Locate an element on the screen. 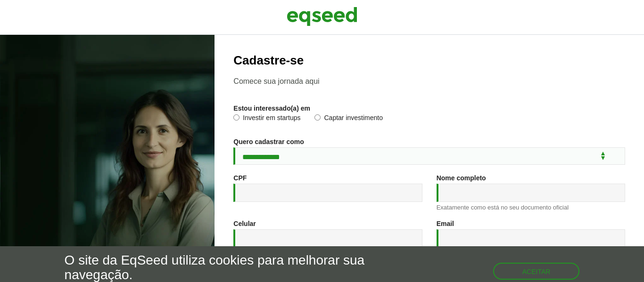 This screenshot has height=282, width=644. p: Comece sua jornada aqui is located at coordinates (429, 81).